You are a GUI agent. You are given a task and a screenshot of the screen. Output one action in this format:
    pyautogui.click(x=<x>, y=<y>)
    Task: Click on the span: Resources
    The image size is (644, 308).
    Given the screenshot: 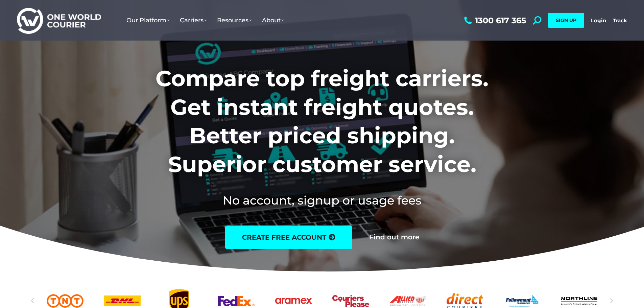 What is the action you would take?
    pyautogui.click(x=234, y=20)
    